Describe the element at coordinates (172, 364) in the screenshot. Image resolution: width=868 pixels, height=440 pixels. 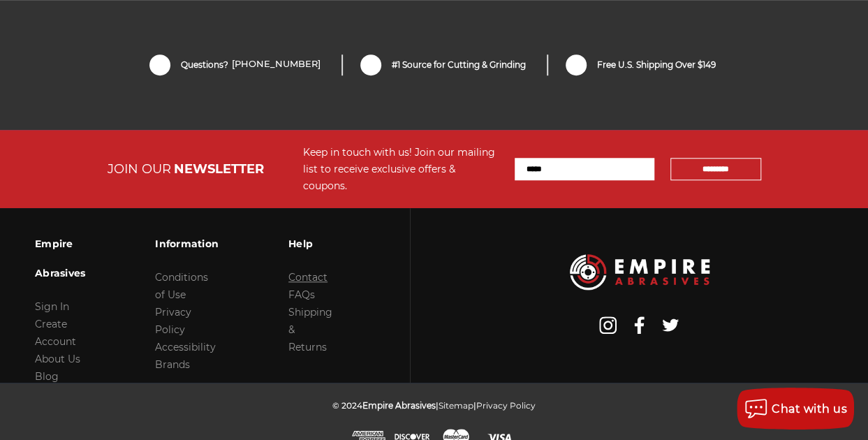
I see `a: Brands` at that location.